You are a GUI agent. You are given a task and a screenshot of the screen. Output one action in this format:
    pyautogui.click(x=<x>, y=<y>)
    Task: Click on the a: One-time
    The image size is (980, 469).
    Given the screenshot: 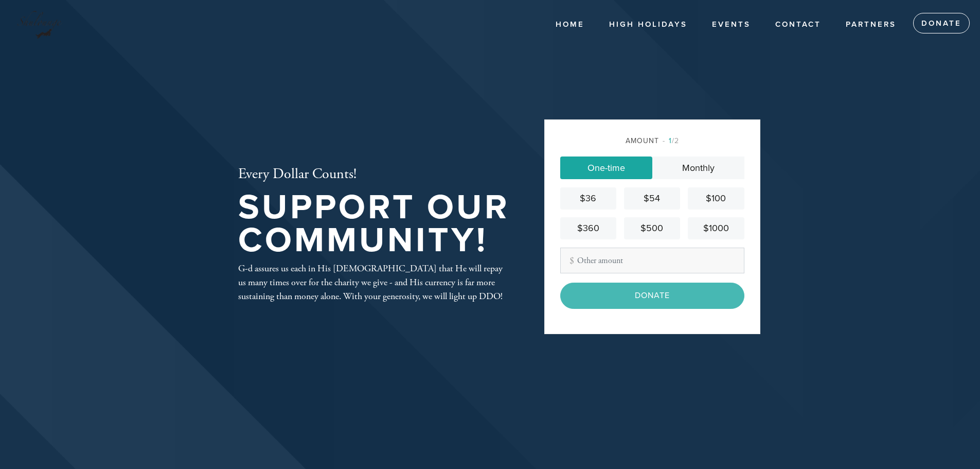 What is the action you would take?
    pyautogui.click(x=606, y=167)
    